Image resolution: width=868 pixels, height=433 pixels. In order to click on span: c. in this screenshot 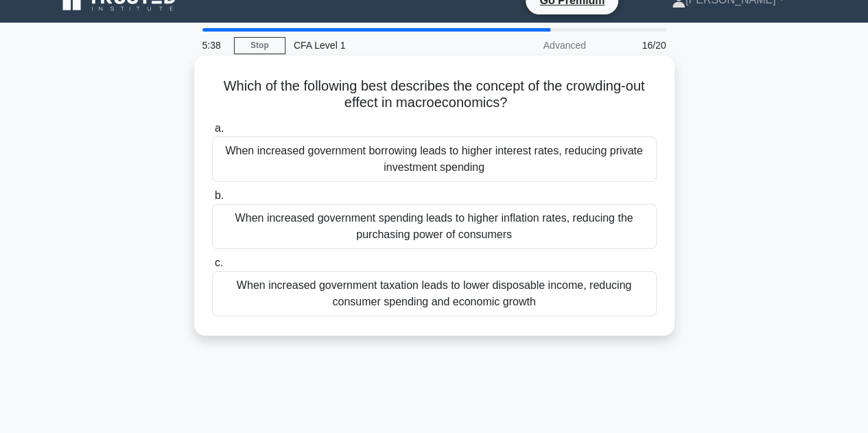, I will do `click(219, 262)`.